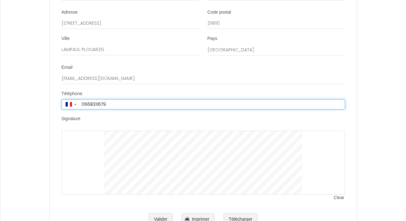 The width and height of the screenshot is (406, 221). I want to click on input: +33 6 12 34 56 78, so click(212, 104).